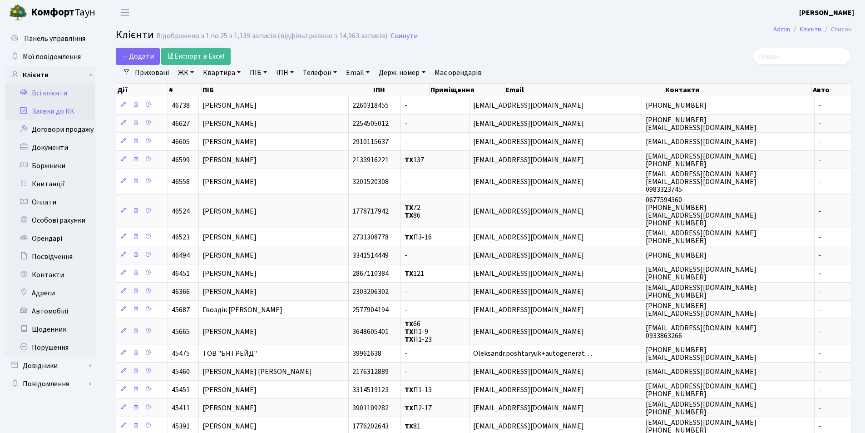  I want to click on a: ЖК, so click(186, 73).